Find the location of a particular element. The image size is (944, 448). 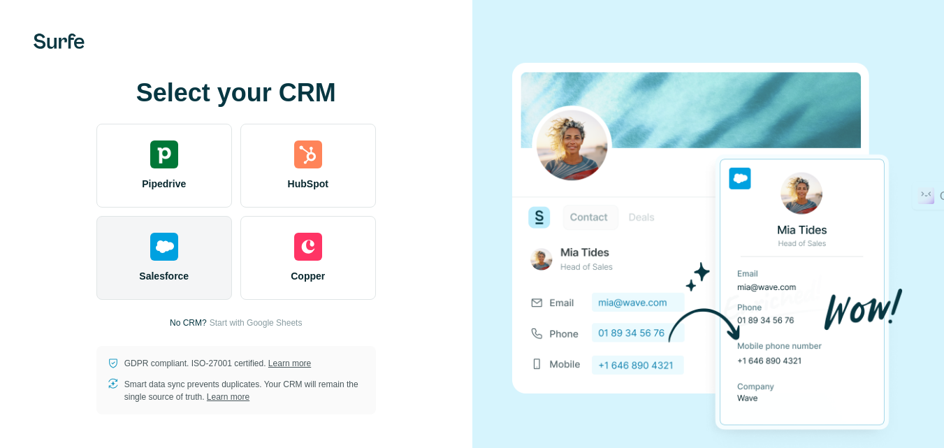

img: hubspot's logo is located at coordinates (308, 154).